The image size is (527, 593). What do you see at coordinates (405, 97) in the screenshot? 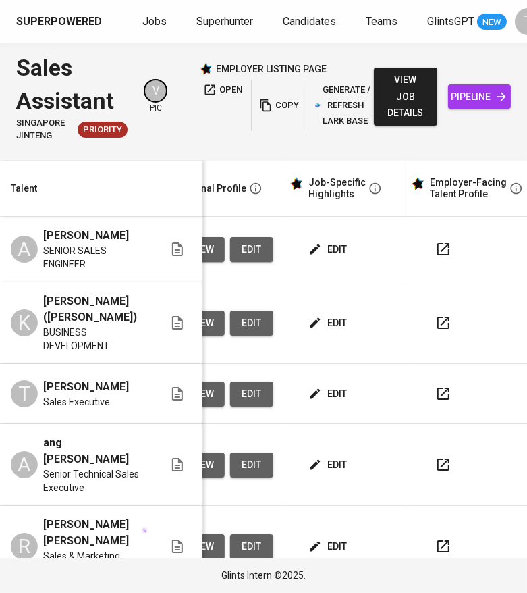
I see `span: view job details` at bounding box center [405, 97].